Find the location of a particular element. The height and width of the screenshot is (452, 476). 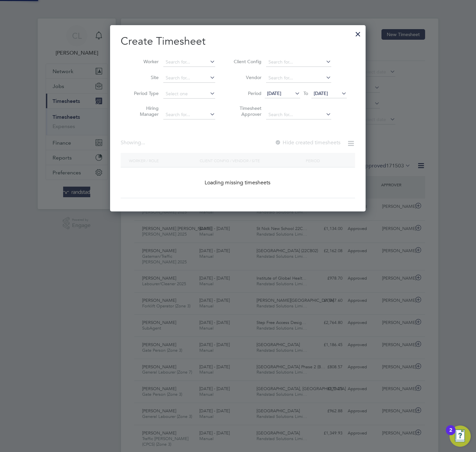

label: Period Type is located at coordinates (144, 93).